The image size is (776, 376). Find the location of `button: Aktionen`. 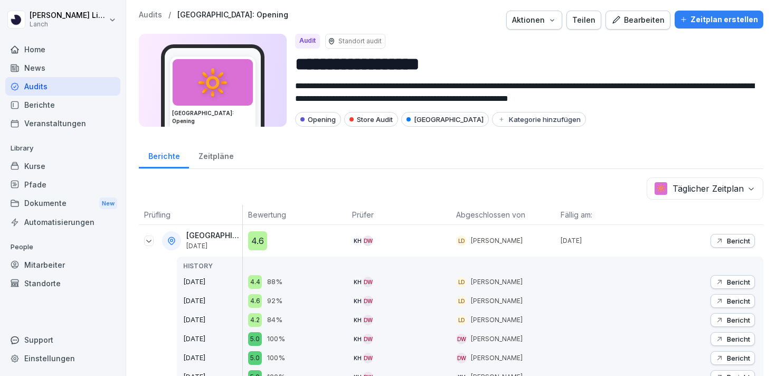

button: Aktionen is located at coordinates (534, 20).